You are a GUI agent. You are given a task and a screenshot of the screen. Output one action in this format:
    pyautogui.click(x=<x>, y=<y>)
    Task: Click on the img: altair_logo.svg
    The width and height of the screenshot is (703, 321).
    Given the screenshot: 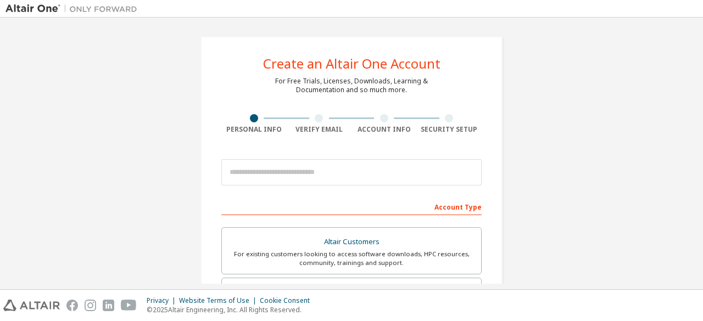 What is the action you would take?
    pyautogui.click(x=31, y=305)
    